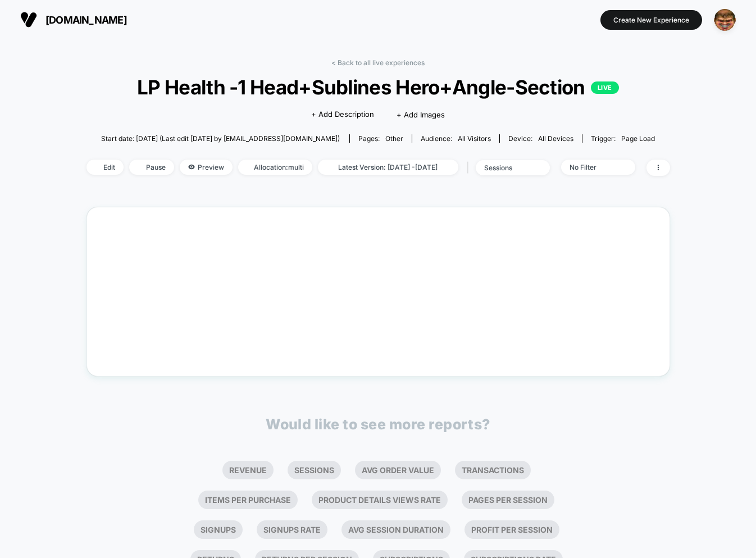 This screenshot has height=558, width=756. What do you see at coordinates (555, 138) in the screenshot?
I see `span: all devices` at bounding box center [555, 138].